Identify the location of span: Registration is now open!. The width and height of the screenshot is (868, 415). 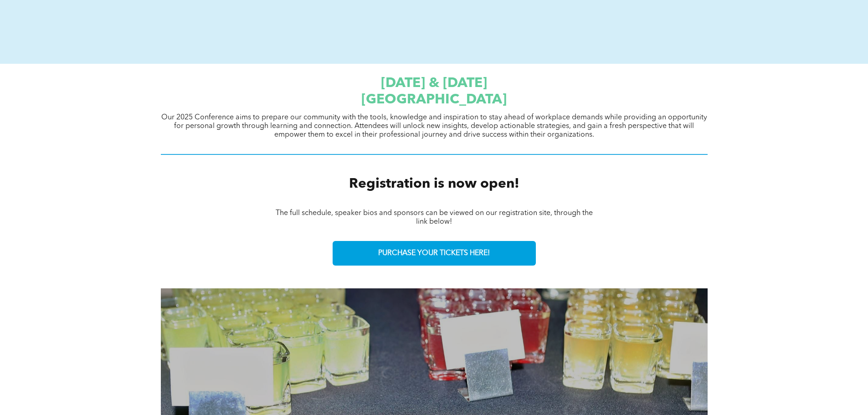
(434, 184).